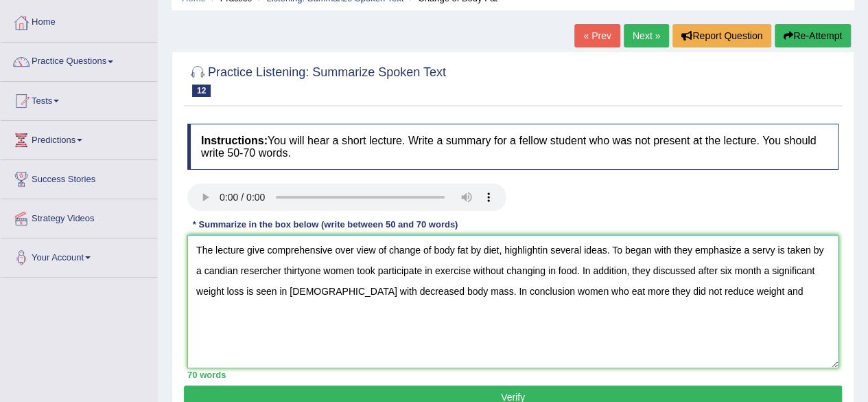  What do you see at coordinates (79, 177) in the screenshot?
I see `a: Success Stories` at bounding box center [79, 177].